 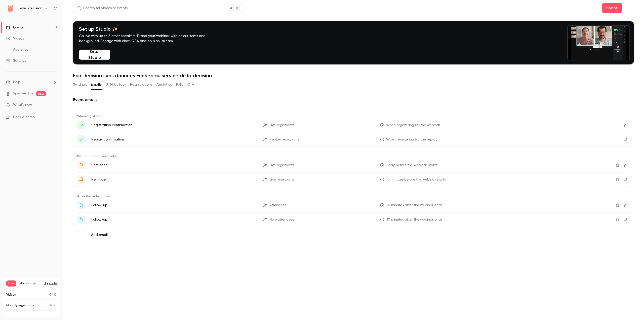 What do you see at coordinates (179, 85) in the screenshot?
I see `button: Polls` at bounding box center [179, 85].